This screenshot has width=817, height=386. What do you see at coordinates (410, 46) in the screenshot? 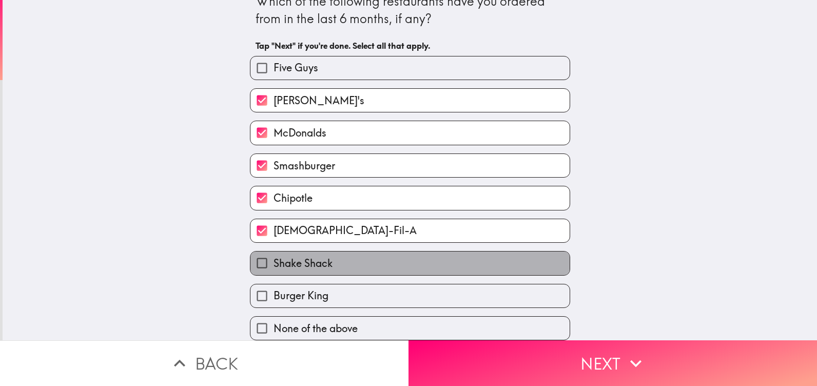
I see `h6: Tap "Next" if you're done. Select all that apply.` at bounding box center [410, 46].